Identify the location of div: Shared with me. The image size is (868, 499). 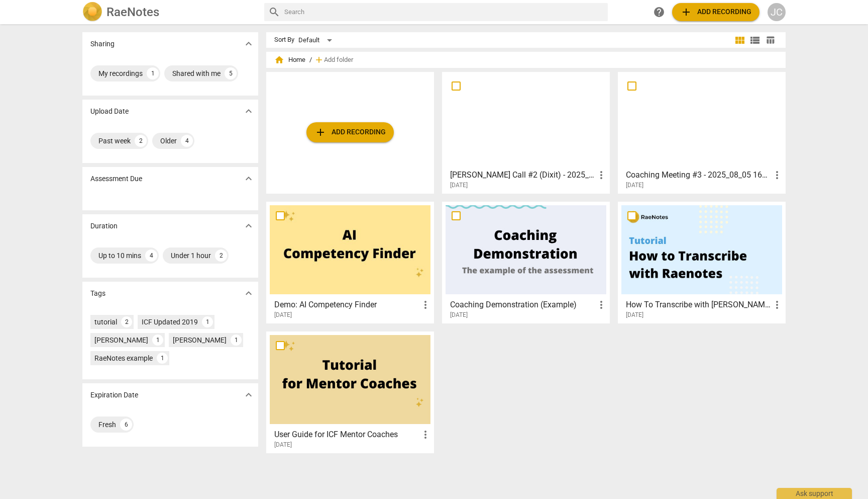
(197, 73).